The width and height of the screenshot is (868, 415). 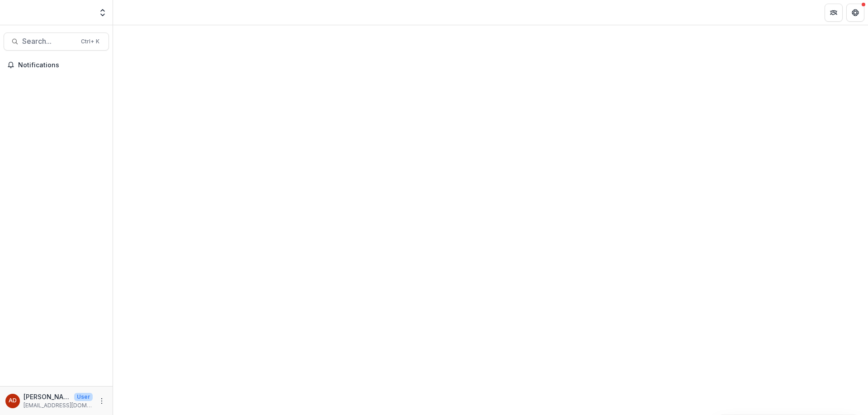 I want to click on button: Get Help, so click(x=855, y=13).